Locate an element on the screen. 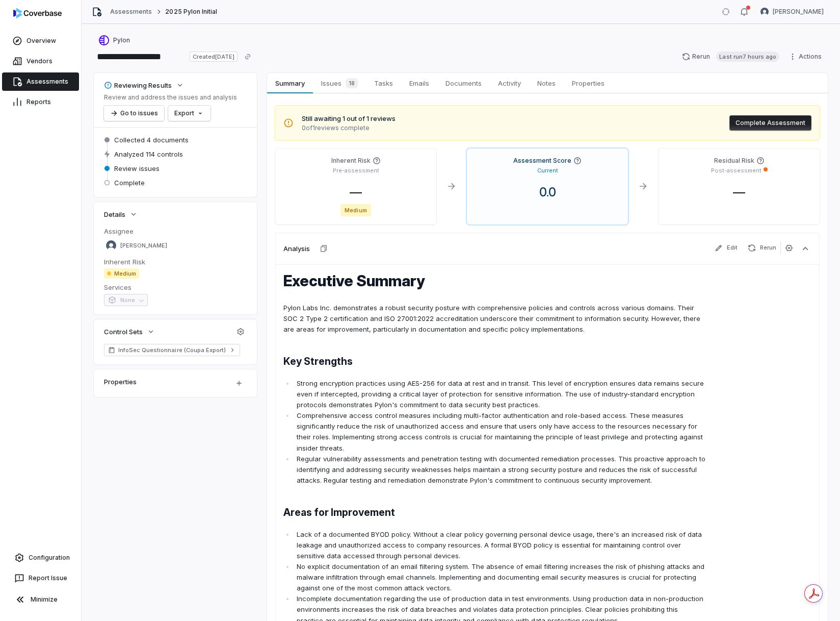 This screenshot has height=621, width=840. dt: Services is located at coordinates (175, 287).